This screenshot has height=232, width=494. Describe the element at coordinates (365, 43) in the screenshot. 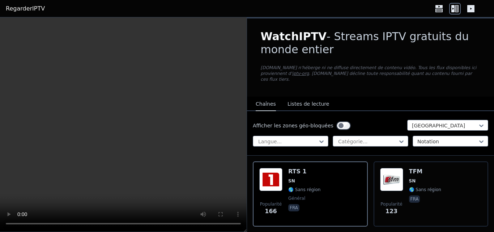

I see `font: - Streams IPTV gratuits du monde entier` at that location.